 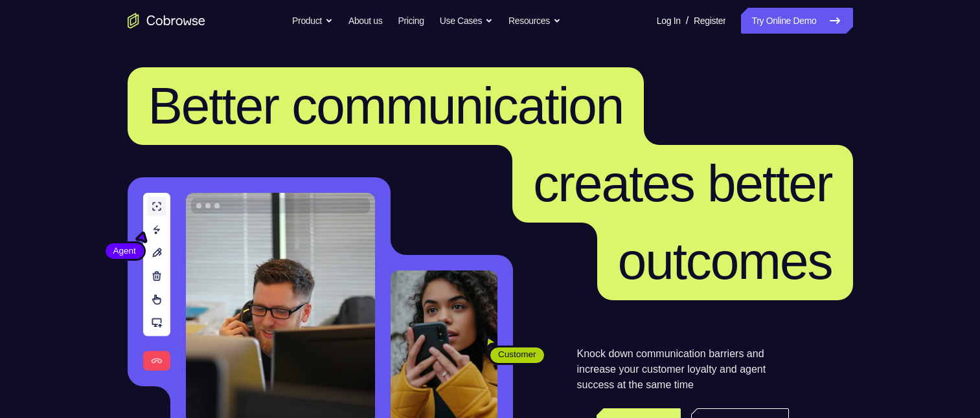 What do you see at coordinates (534, 21) in the screenshot?
I see `button: Resources` at bounding box center [534, 21].